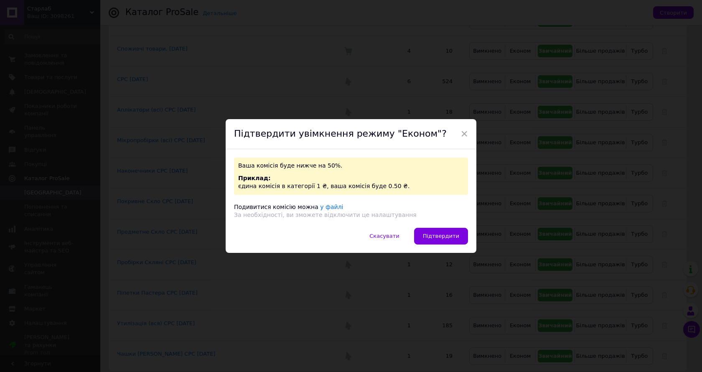 Image resolution: width=702 pixels, height=372 pixels. I want to click on span: За необхідності, ви зможете відключити це налаштування, so click(325, 215).